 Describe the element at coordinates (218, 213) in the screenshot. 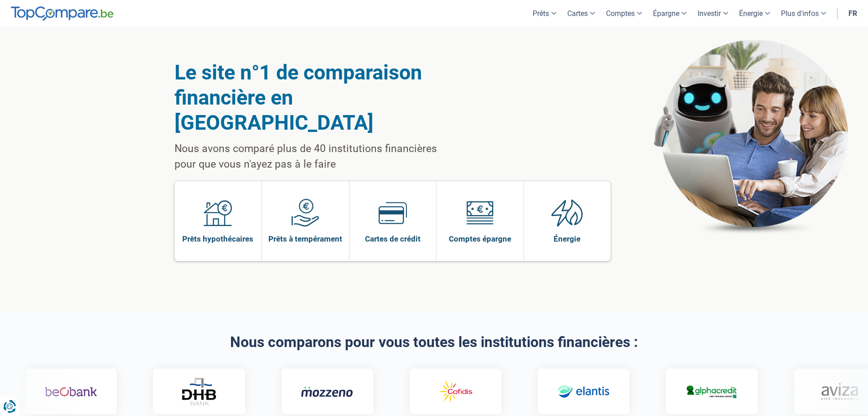

I see `img: Prêts hypothécaires` at that location.